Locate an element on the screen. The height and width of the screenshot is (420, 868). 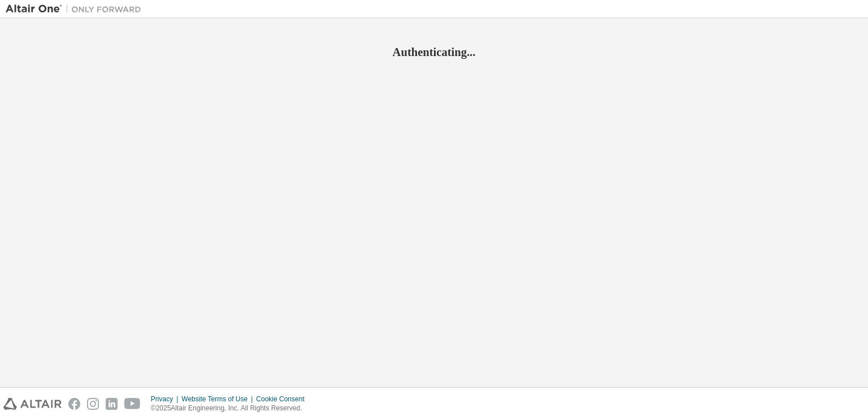
p: © 2025 Altair Engineering, Inc. All Rights Reserved. is located at coordinates (231, 408).